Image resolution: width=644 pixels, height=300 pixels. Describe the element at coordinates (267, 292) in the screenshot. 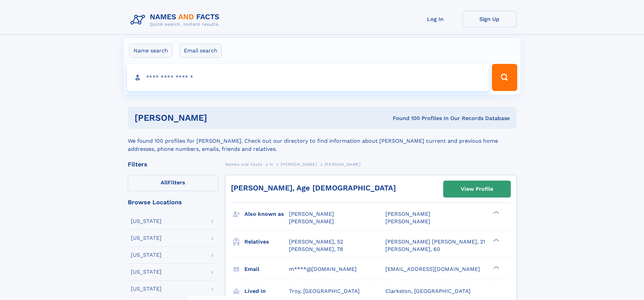

I see `h3: Lived in` at that location.